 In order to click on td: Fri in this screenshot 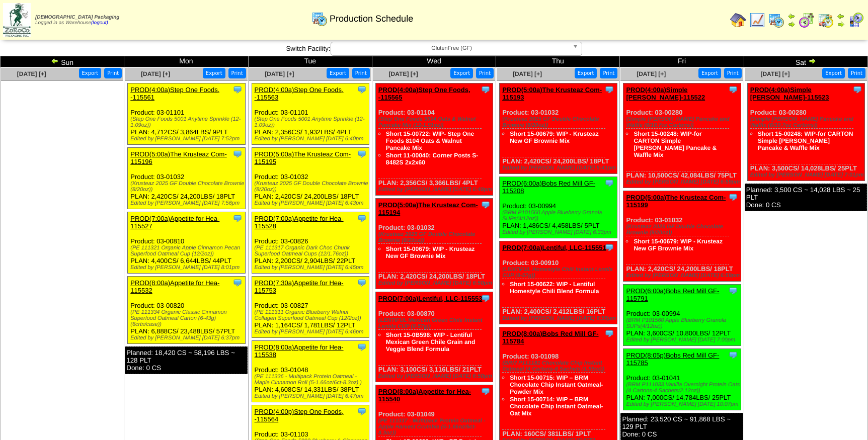, I will do `click(682, 62)`.